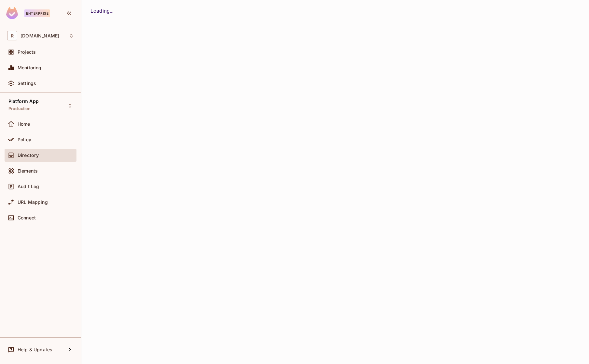  What do you see at coordinates (27, 52) in the screenshot?
I see `span: Projects` at bounding box center [27, 52].